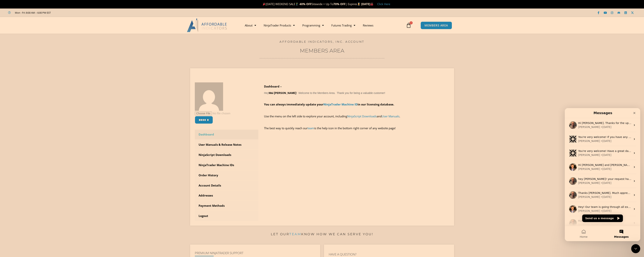  Describe the element at coordinates (389, 254) in the screenshot. I see `h4: Have A Question?` at that location.